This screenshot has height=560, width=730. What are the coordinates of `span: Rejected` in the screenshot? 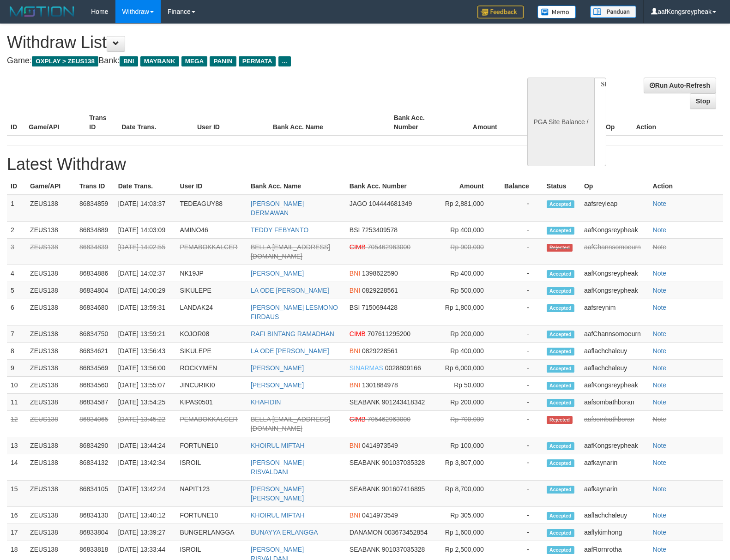 It's located at (560, 419).